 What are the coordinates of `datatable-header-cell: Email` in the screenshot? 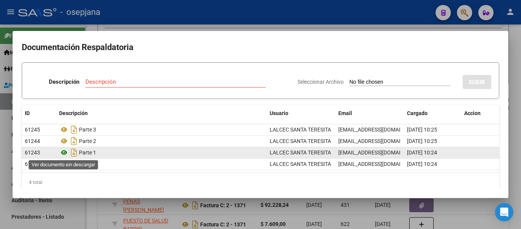 It's located at (370, 113).